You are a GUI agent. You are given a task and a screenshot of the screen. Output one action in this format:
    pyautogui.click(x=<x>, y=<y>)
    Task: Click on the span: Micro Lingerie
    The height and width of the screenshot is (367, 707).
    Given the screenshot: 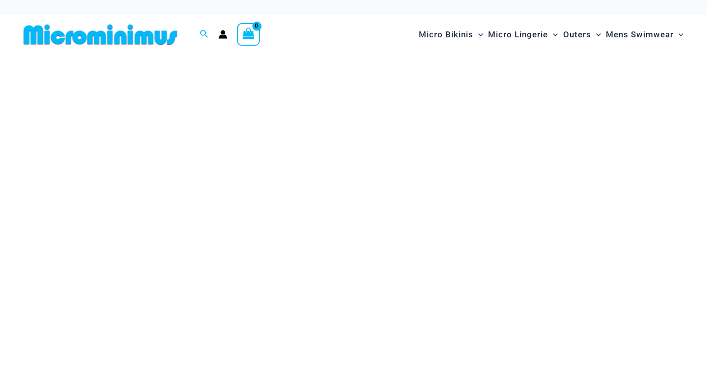 What is the action you would take?
    pyautogui.click(x=518, y=34)
    